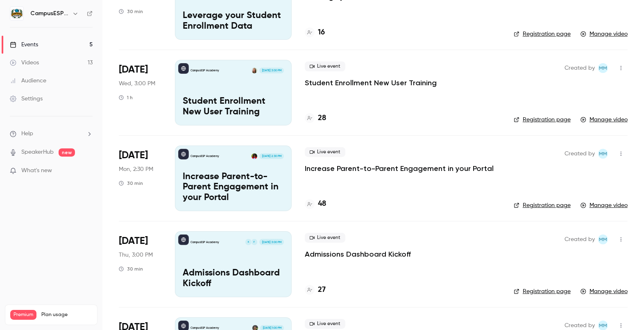  Describe the element at coordinates (255, 70) in the screenshot. I see `img: Mairin Matthews` at that location.